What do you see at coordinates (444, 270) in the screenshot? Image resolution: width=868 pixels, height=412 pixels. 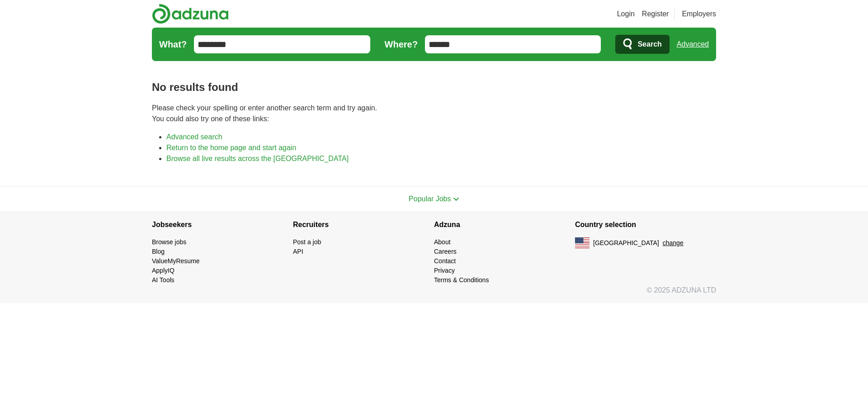 I see `a: Privacy` at bounding box center [444, 270].